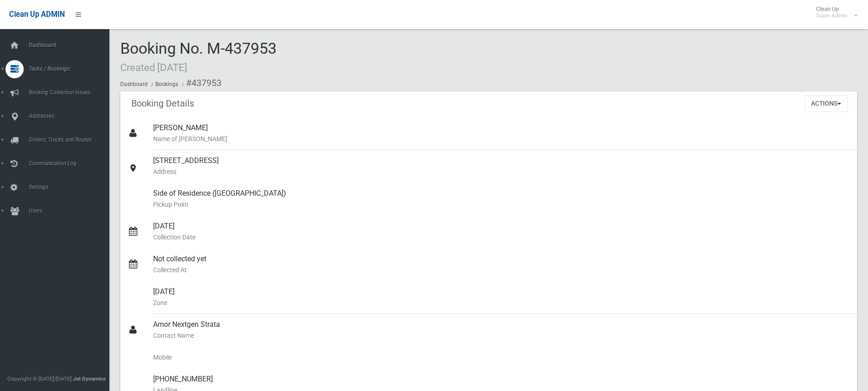  What do you see at coordinates (134, 84) in the screenshot?
I see `a: Dashboard` at bounding box center [134, 84].